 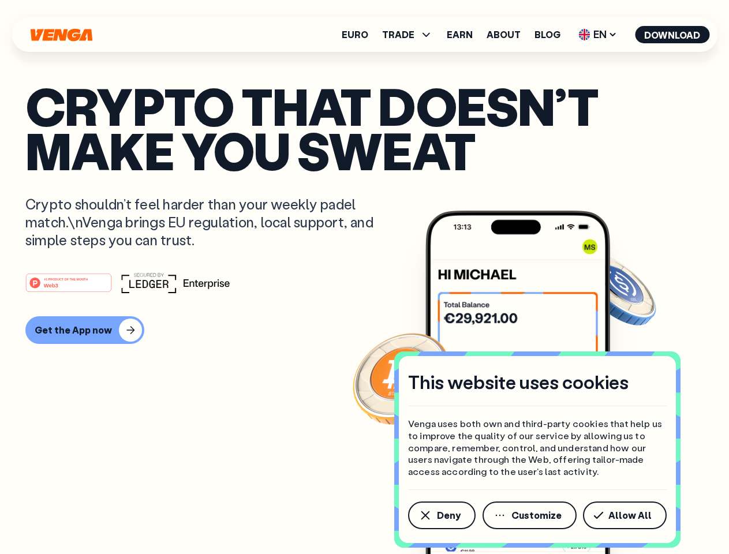 I want to click on span: Customize, so click(x=537, y=516).